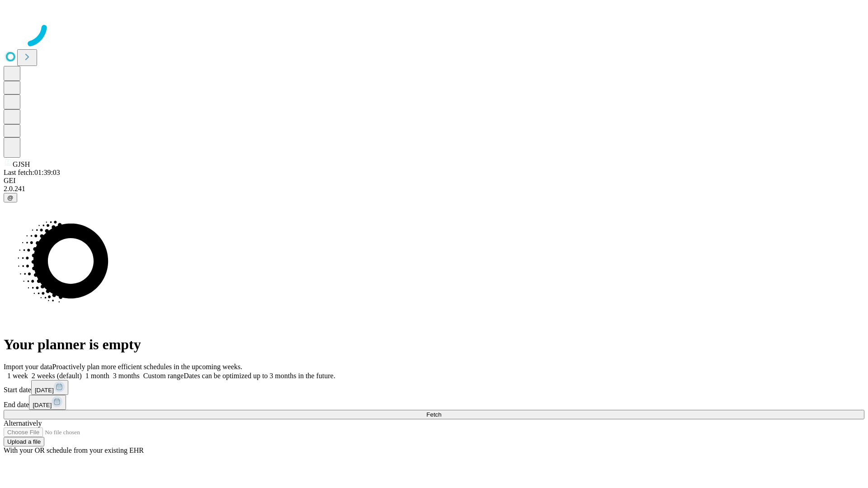  I want to click on div: End date, so click(434, 402).